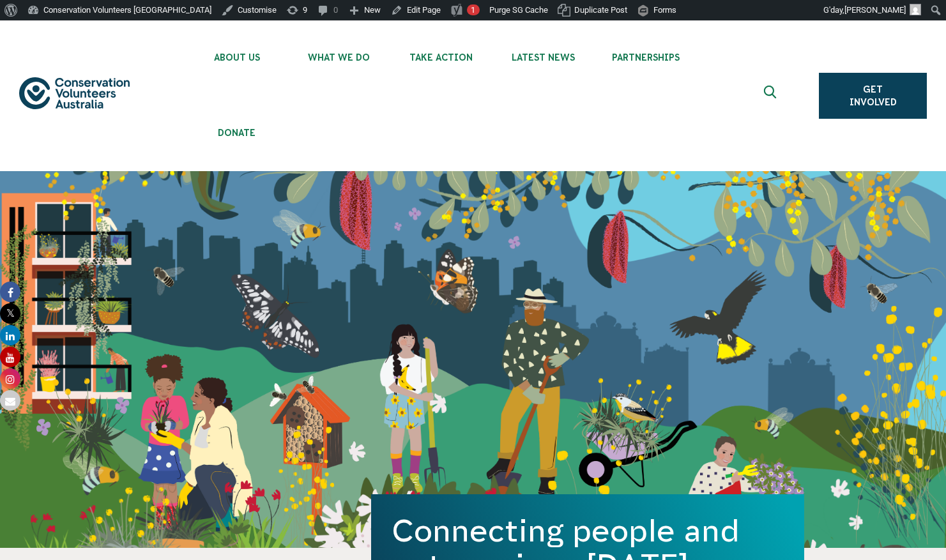  I want to click on span: Expand search box, so click(772, 96).